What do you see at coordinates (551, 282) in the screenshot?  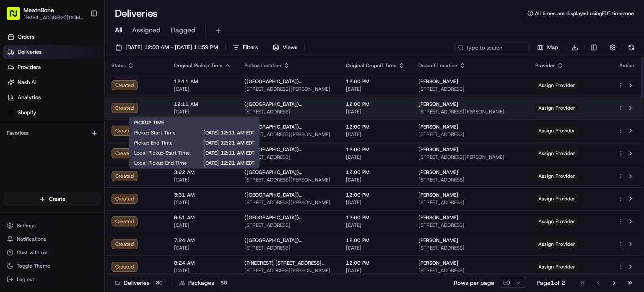 I see `div: Page 1 of 2` at bounding box center [551, 282].